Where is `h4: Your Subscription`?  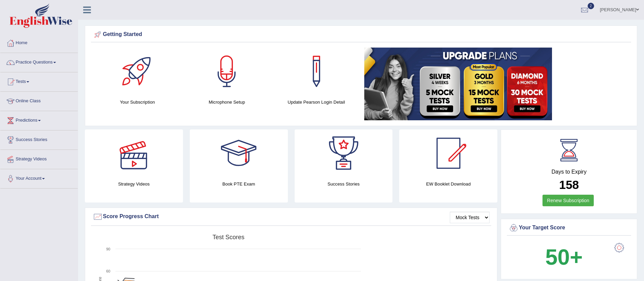 h4: Your Subscription is located at coordinates (137, 102).